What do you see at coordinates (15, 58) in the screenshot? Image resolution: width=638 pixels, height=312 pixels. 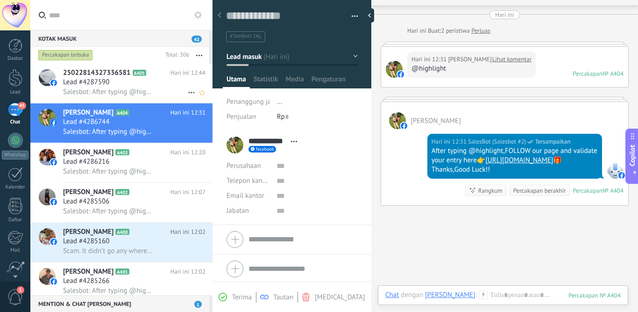 I see `div: Dasbor` at bounding box center [15, 58].